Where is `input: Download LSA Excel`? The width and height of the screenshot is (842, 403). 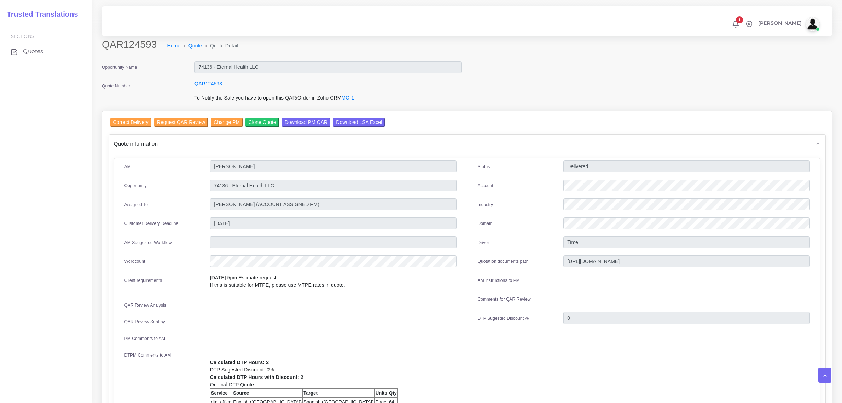 input: Download LSA Excel is located at coordinates (359, 122).